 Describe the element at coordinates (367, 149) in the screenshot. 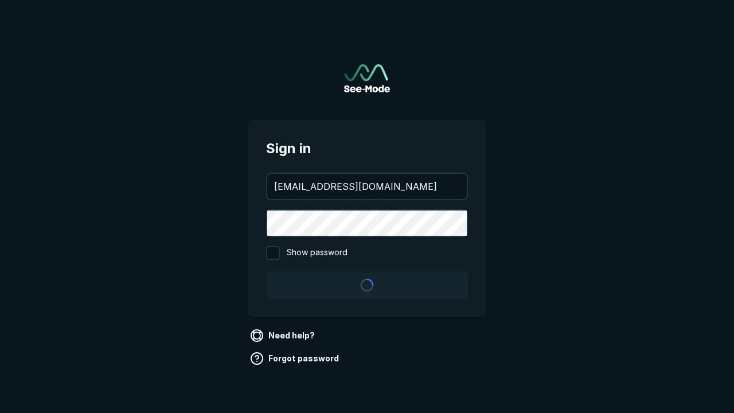

I see `span: Sign in` at that location.